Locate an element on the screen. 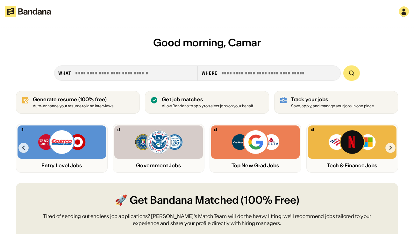 The width and height of the screenshot is (414, 234). div: Where is located at coordinates (210, 73).